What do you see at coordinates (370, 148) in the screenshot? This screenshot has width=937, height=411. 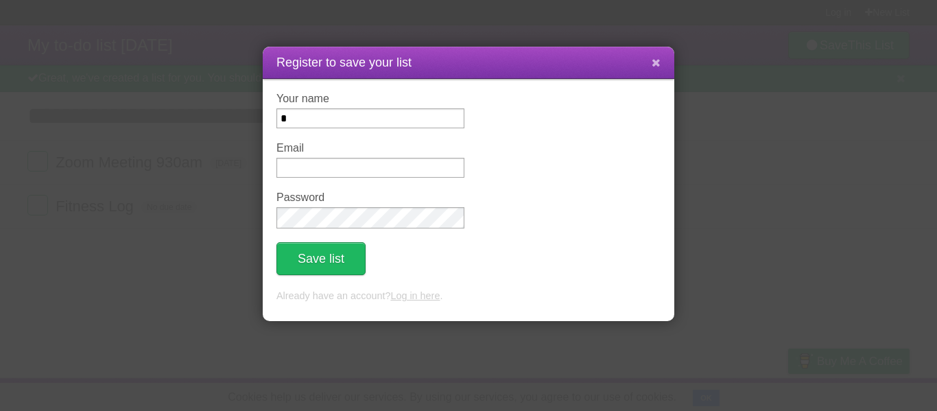 I see `label: Email` at bounding box center [370, 148].